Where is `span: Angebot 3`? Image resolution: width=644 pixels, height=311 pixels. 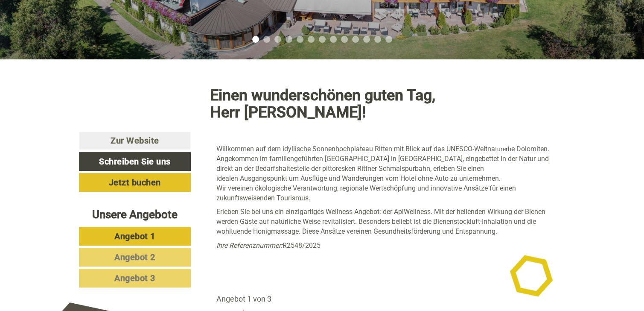 span: Angebot 3 is located at coordinates (134, 278).